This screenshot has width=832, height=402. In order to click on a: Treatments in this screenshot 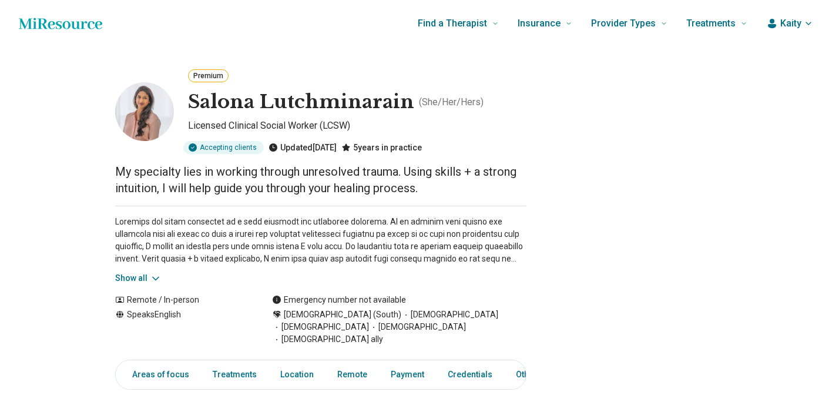, I will do `click(234, 374)`.